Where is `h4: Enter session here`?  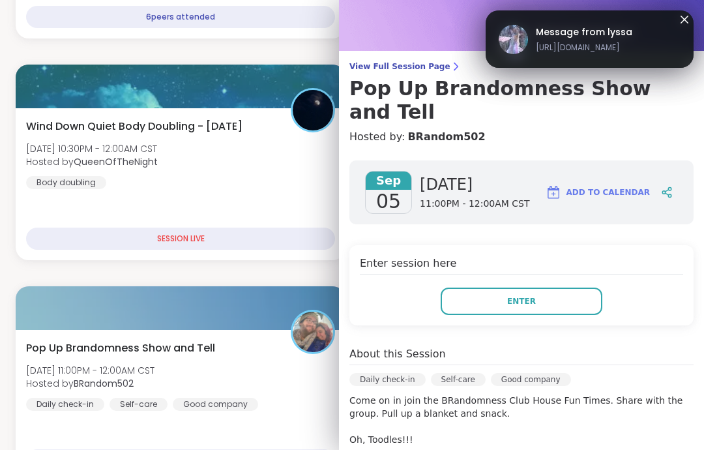
h4: Enter session here is located at coordinates (521, 265).